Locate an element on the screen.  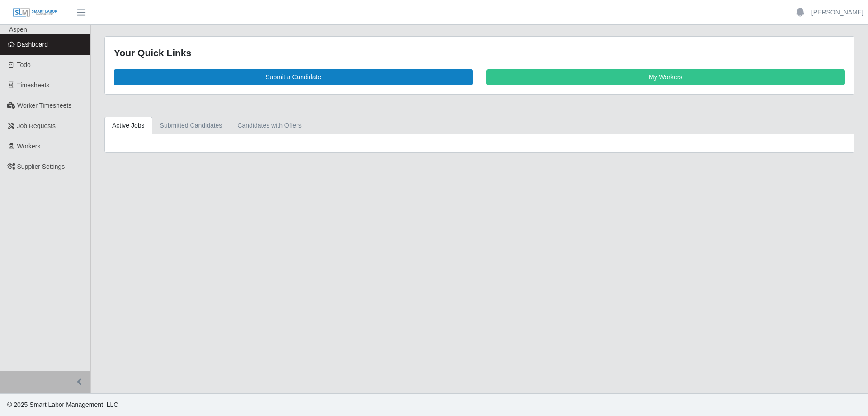
a: Candidates with Offers is located at coordinates (269, 125).